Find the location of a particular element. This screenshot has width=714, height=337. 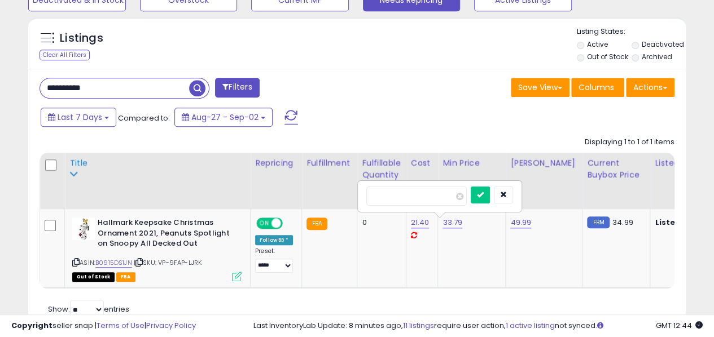

button: Aug-27 - Sep-02 is located at coordinates (223, 117).